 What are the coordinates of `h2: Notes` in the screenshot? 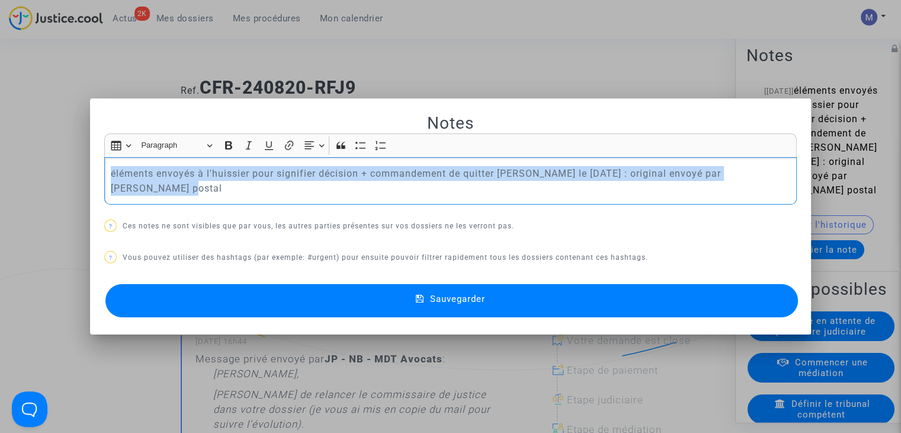 It's located at (450, 123).